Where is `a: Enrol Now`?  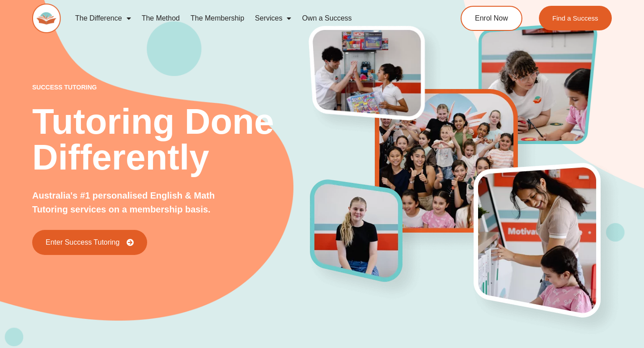 a: Enrol Now is located at coordinates (491, 19).